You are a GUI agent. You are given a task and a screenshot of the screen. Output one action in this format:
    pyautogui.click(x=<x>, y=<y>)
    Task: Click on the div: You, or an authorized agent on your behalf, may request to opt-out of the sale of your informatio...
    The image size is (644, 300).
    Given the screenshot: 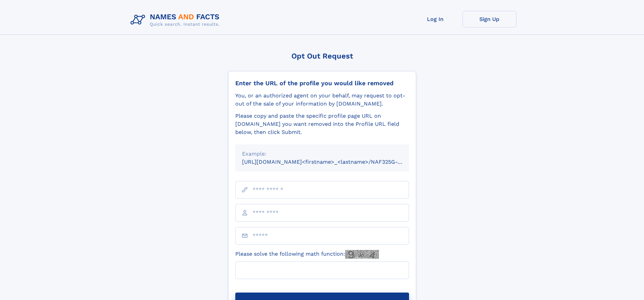 What is the action you would take?
    pyautogui.click(x=322, y=100)
    